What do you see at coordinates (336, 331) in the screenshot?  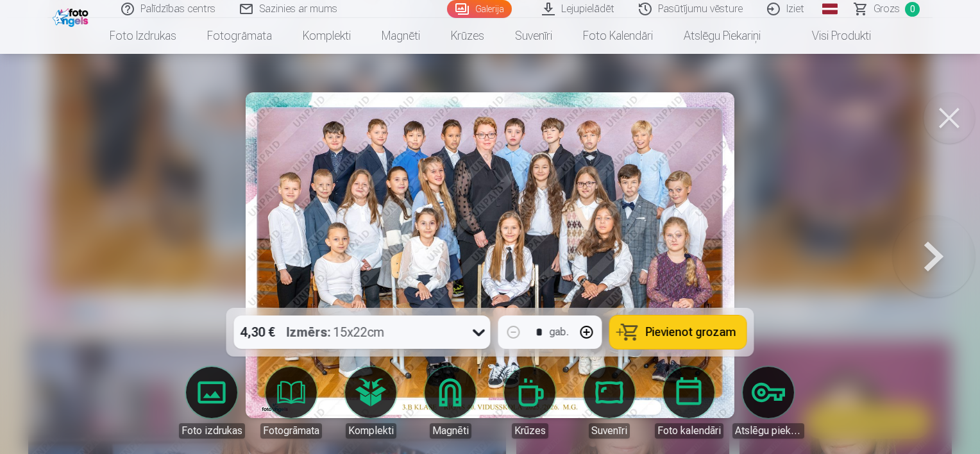 I see `div: 15x22cm` at bounding box center [336, 331].